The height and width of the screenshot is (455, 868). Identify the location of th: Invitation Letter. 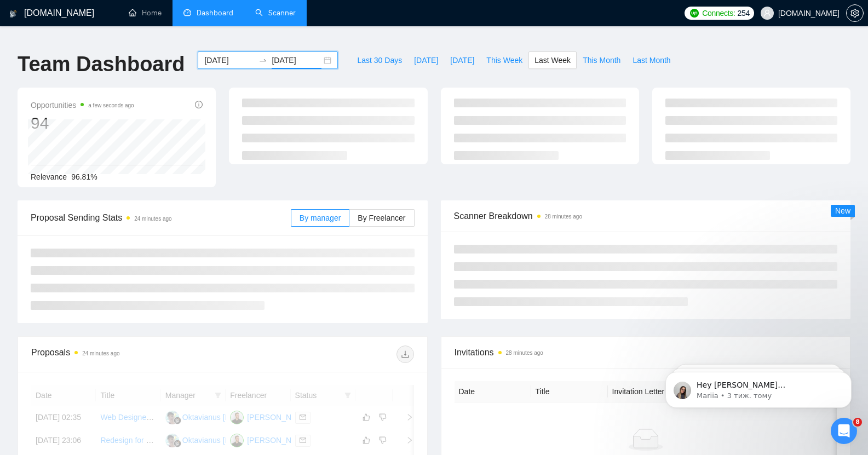
(646, 391).